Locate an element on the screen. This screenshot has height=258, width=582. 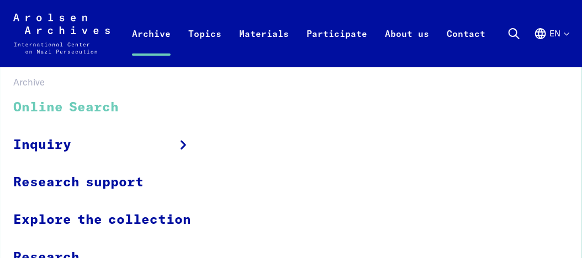
a: Participate is located at coordinates (337, 45).